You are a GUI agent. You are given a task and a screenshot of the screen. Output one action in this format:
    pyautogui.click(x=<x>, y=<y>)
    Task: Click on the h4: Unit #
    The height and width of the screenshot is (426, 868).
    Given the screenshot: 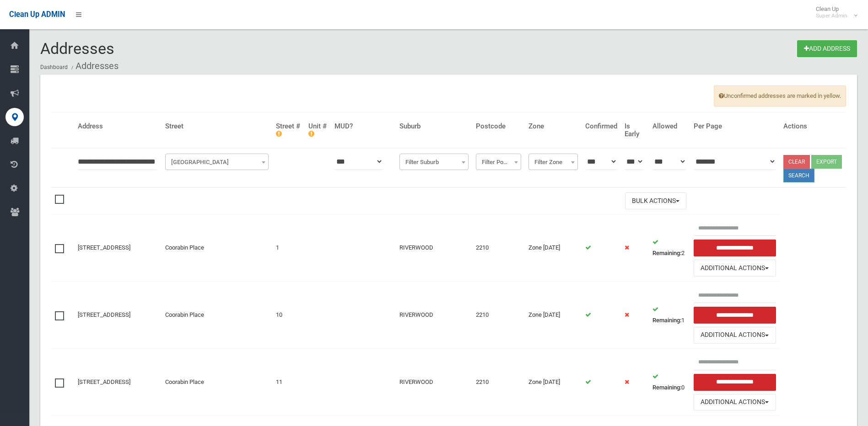 What is the action you would take?
    pyautogui.click(x=317, y=130)
    